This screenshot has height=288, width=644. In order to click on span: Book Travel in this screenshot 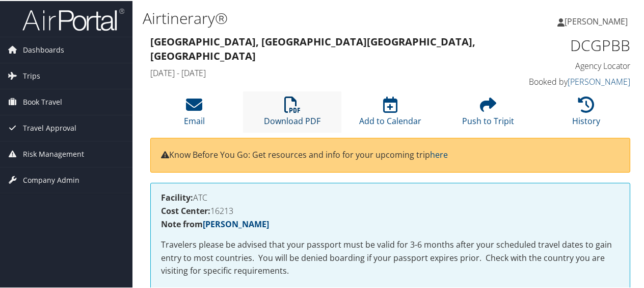, I will do `click(42, 101)`.